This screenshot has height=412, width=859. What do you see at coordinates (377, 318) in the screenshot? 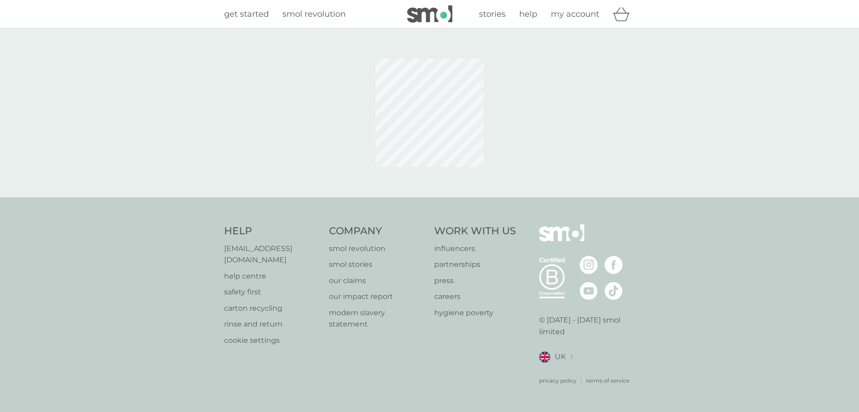
I see `p: modern slavery statement` at bounding box center [377, 318].